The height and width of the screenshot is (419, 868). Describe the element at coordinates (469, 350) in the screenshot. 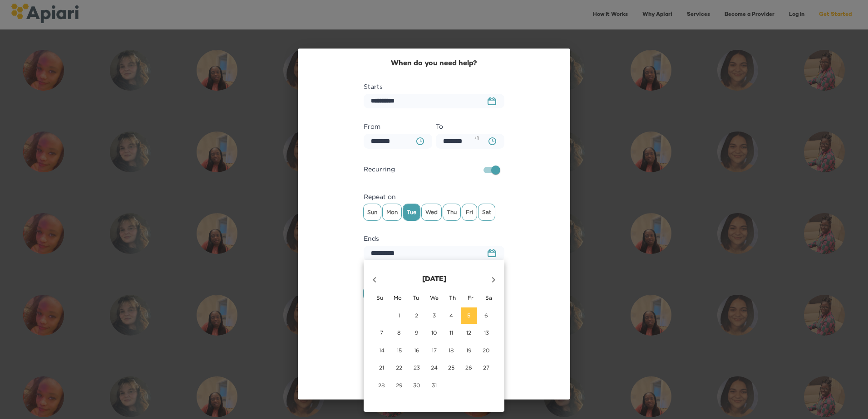

I see `button: 19` at that location.